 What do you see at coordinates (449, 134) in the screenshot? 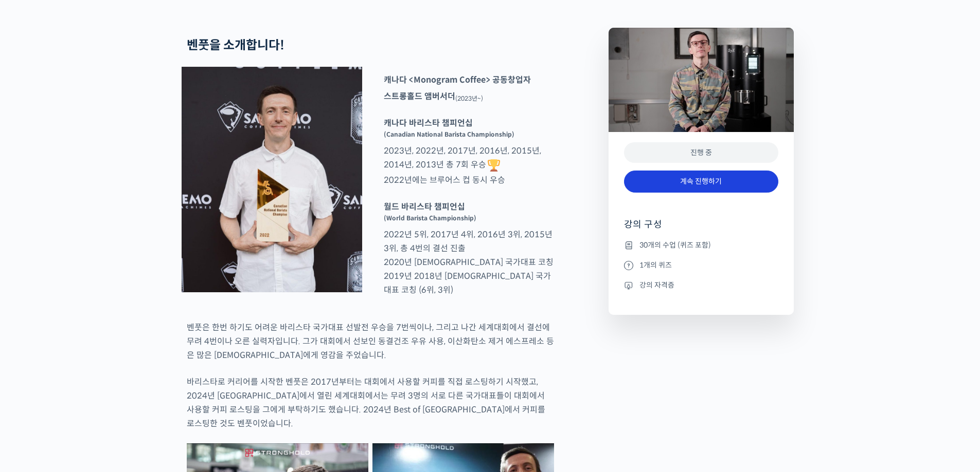
I see `sup: (Canadian National Barista Championship)` at bounding box center [449, 134].